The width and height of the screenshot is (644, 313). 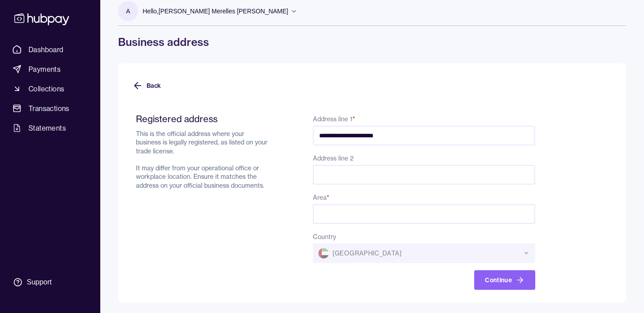 What do you see at coordinates (203, 160) in the screenshot?
I see `p: This is the official address where your business is legally registered, as listed on your trade l...` at bounding box center [203, 160].